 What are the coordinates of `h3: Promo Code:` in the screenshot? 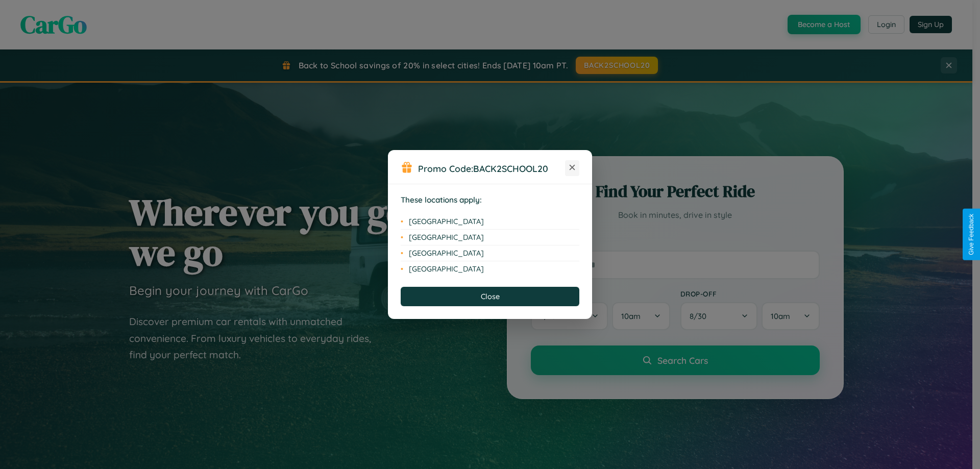 It's located at (491, 169).